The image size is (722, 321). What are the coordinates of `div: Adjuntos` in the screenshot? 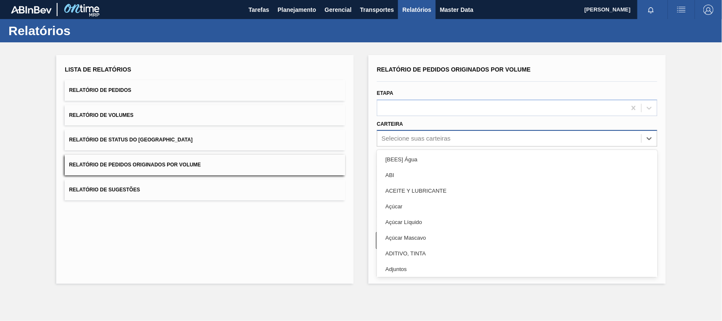 It's located at (517, 269).